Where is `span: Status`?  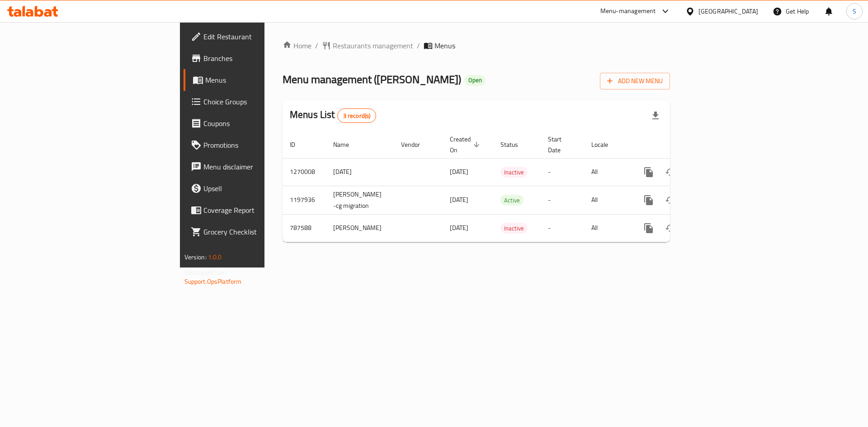
span: Status is located at coordinates (515, 145).